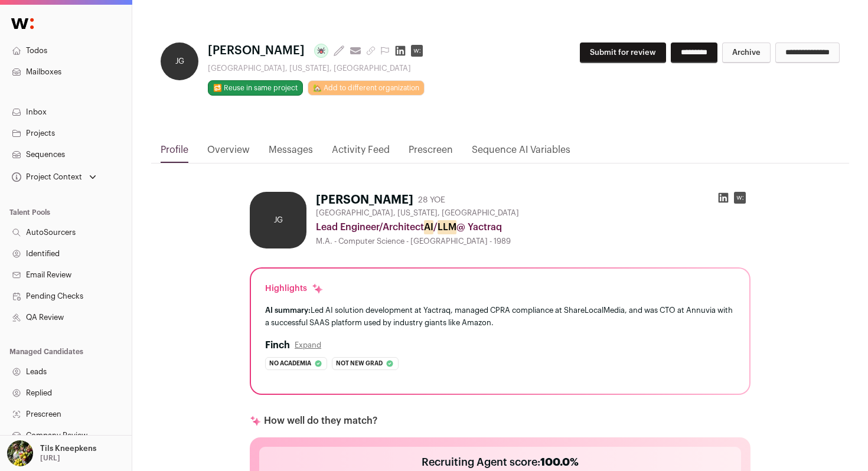  I want to click on img: 6689865-medium_jpg, so click(20, 454).